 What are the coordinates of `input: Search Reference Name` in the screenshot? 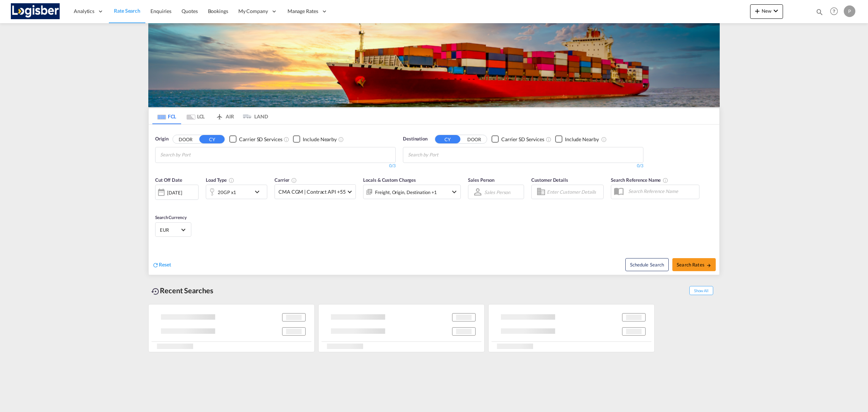 It's located at (662, 191).